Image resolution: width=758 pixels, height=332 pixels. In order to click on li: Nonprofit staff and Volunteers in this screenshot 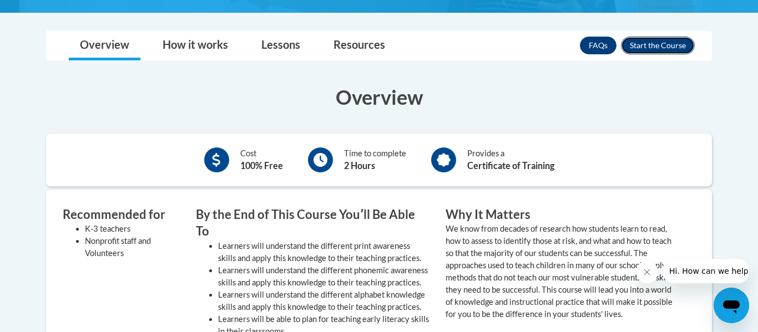, I will do `click(132, 247)`.